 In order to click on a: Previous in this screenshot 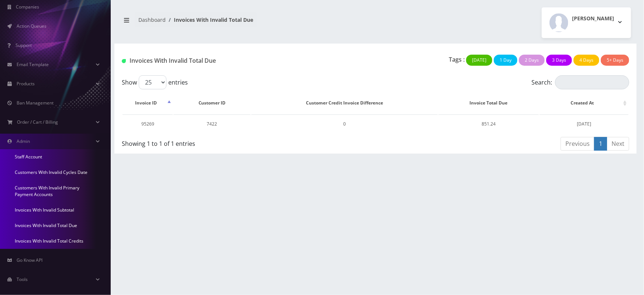, I will do `click(578, 144)`.